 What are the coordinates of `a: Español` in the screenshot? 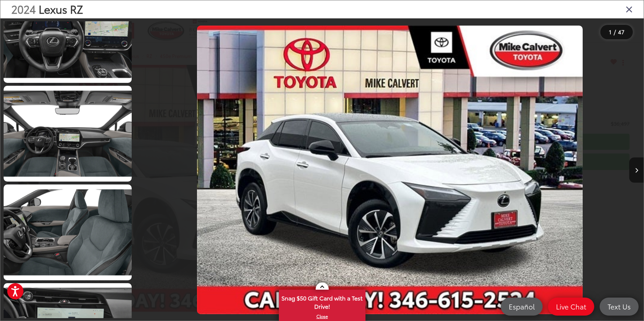 It's located at (522, 306).